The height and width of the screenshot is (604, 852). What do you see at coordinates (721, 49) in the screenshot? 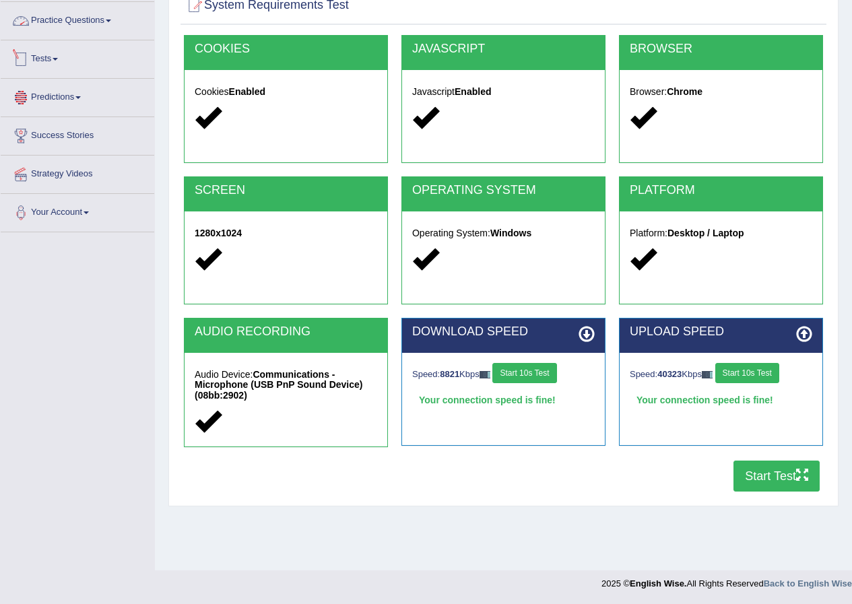
I see `h2: BROWSER` at bounding box center [721, 49].